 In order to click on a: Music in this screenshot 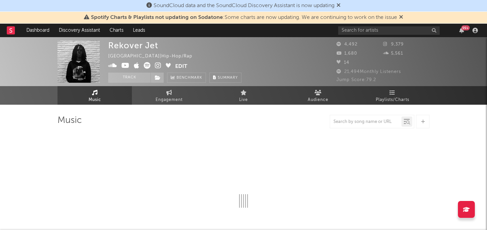, I will do `click(95, 95)`.